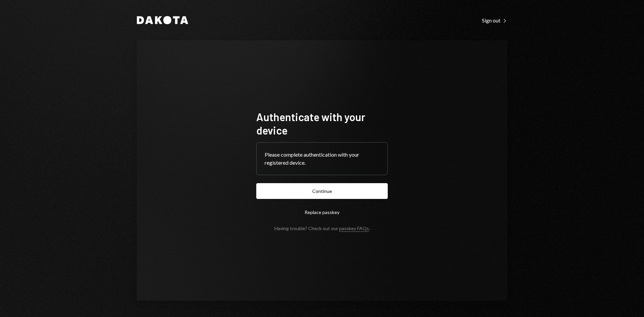 This screenshot has height=317, width=644. I want to click on div: Sign out, so click(495, 20).